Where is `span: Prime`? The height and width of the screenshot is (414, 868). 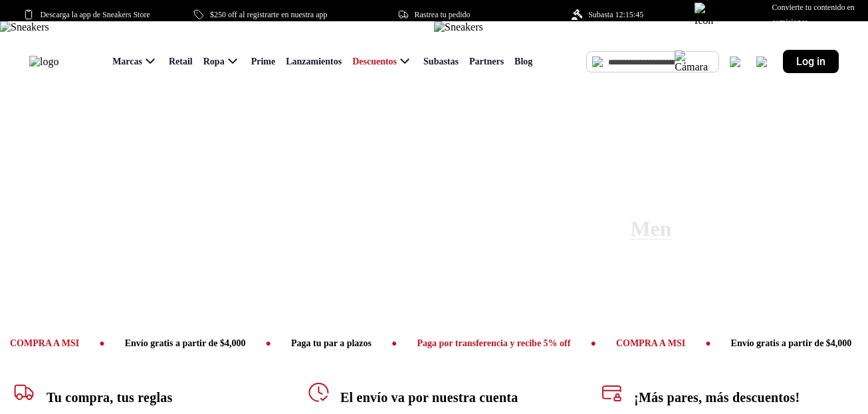
span: Prime is located at coordinates (263, 62).